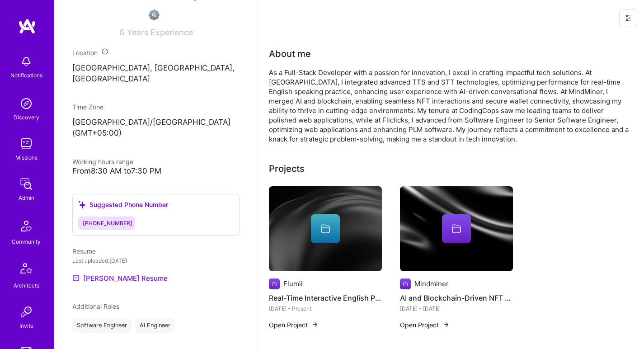 Image resolution: width=644 pixels, height=349 pixels. Describe the element at coordinates (26, 270) in the screenshot. I see `img: Architects` at that location.